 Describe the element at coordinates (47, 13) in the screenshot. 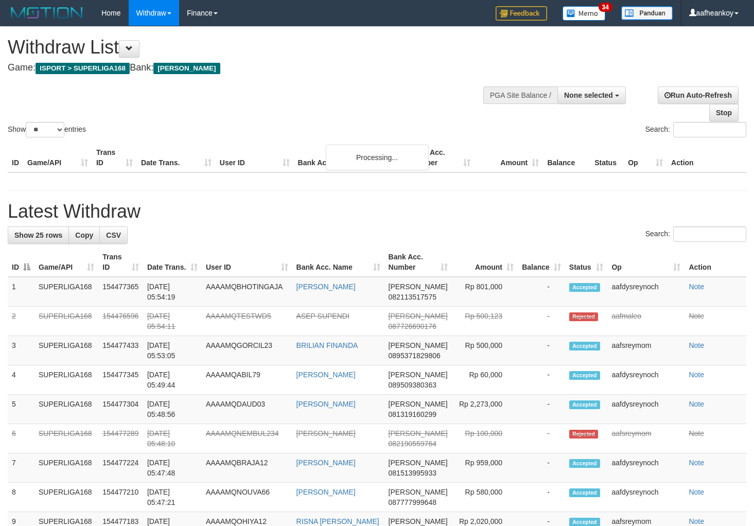

I see `img: MOTION_logo.png` at that location.